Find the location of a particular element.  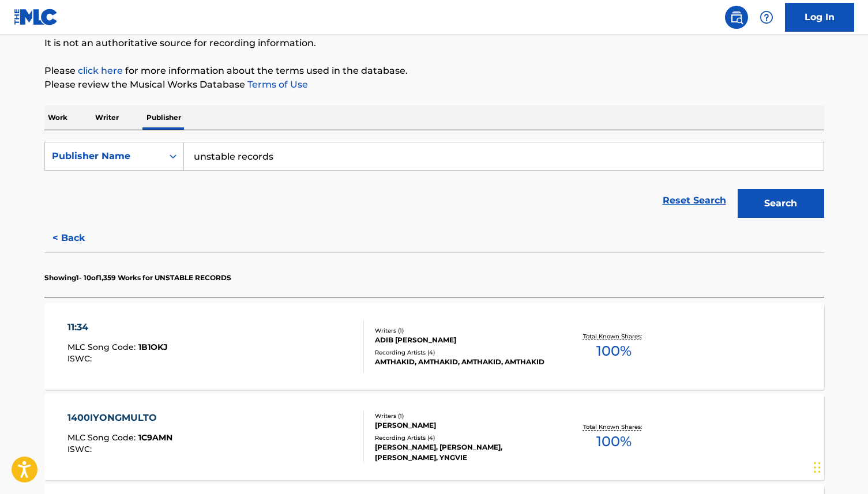

p: Please for more information about the terms used in the database. is located at coordinates (434, 71).